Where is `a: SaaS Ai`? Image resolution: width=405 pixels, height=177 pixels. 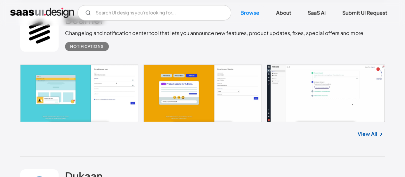 a: SaaS Ai is located at coordinates (317, 13).